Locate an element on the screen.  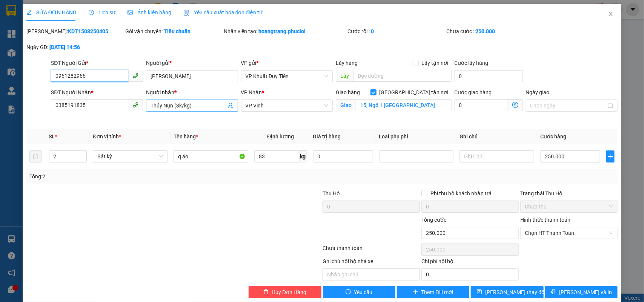
div: Gói vận chuyển: is located at coordinates (174, 31).